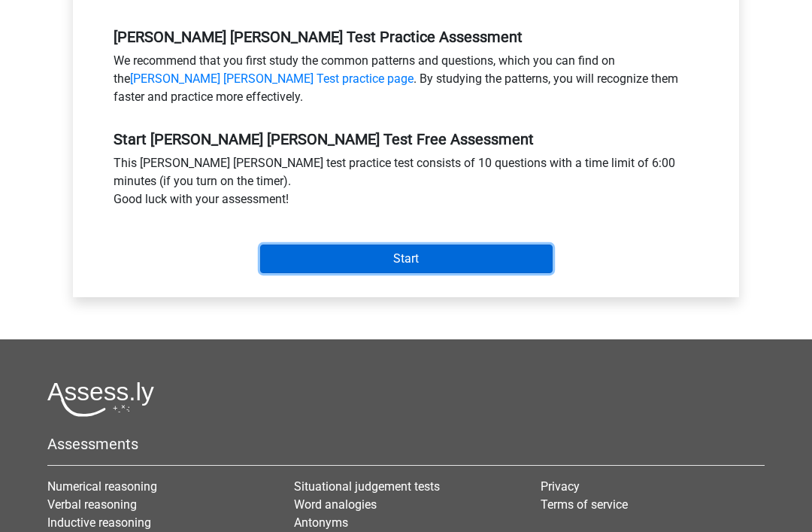 The width and height of the screenshot is (812, 532). I want to click on a: Situational judgement tests, so click(367, 486).